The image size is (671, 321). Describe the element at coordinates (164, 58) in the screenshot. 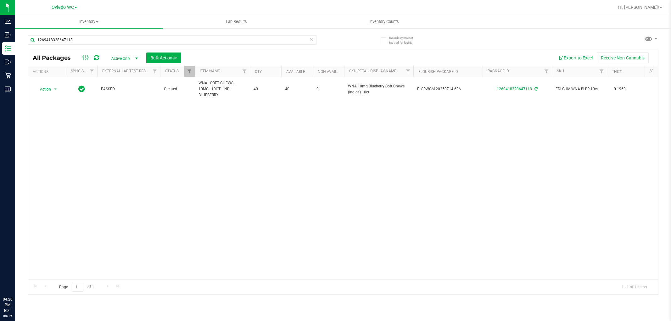

I see `button: Bulk Actions` at that location.